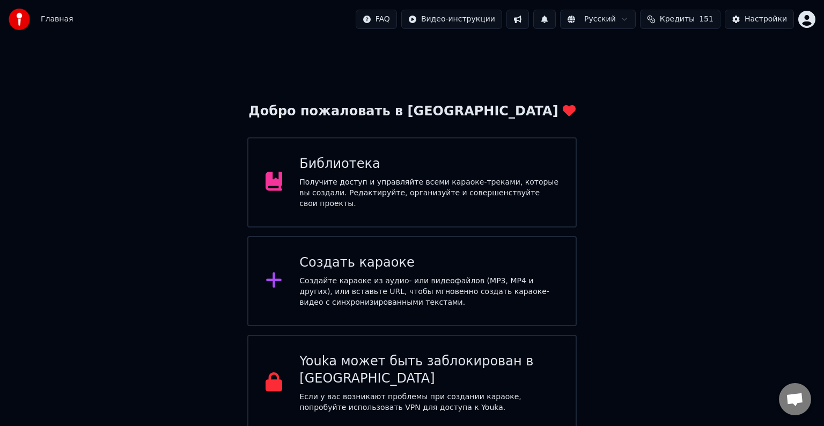  I want to click on p: Если у вас возникают проблемы при создании караоке, попробуйте использовать VPN для доступа к Youka., so click(429, 402).